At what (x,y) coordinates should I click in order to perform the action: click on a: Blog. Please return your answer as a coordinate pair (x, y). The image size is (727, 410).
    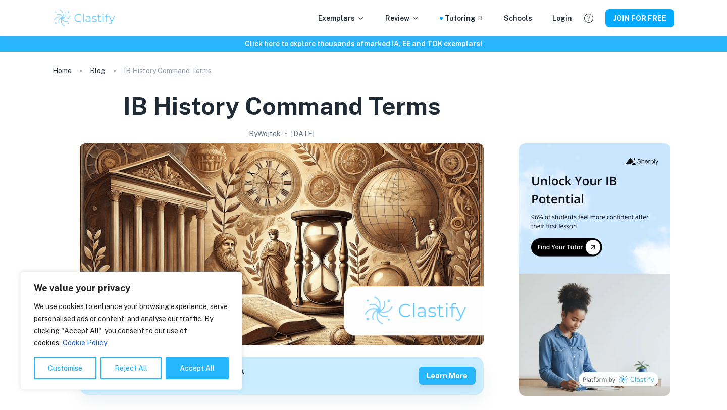
    Looking at the image, I should click on (97, 71).